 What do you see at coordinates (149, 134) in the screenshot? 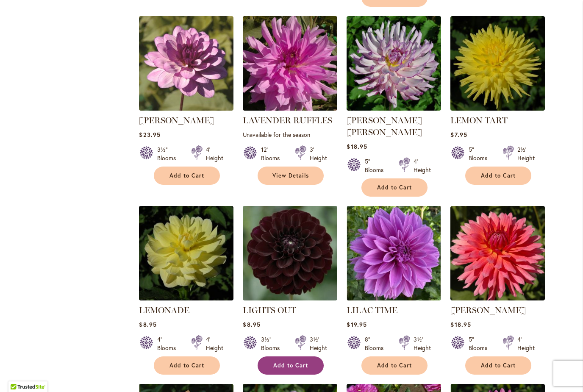
I see `span: $23.95` at bounding box center [149, 134].